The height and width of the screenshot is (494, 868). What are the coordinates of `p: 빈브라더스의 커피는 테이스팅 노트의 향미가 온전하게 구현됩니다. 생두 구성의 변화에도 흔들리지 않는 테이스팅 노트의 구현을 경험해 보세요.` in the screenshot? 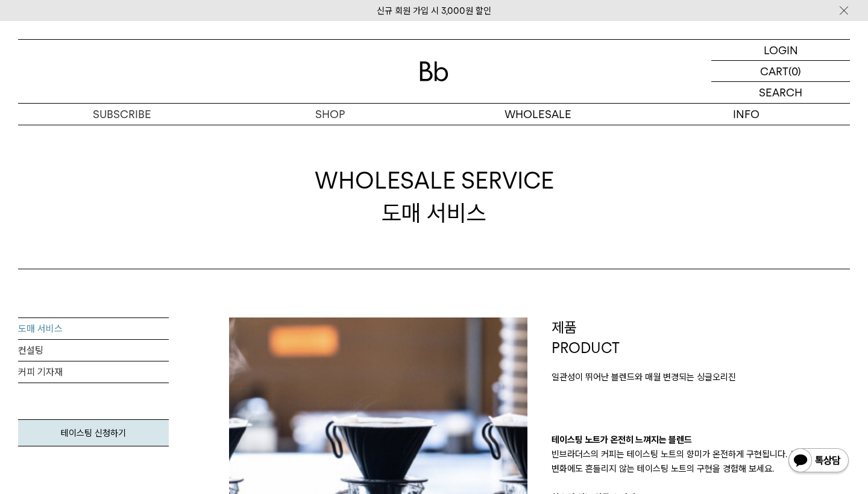 It's located at (700, 462).